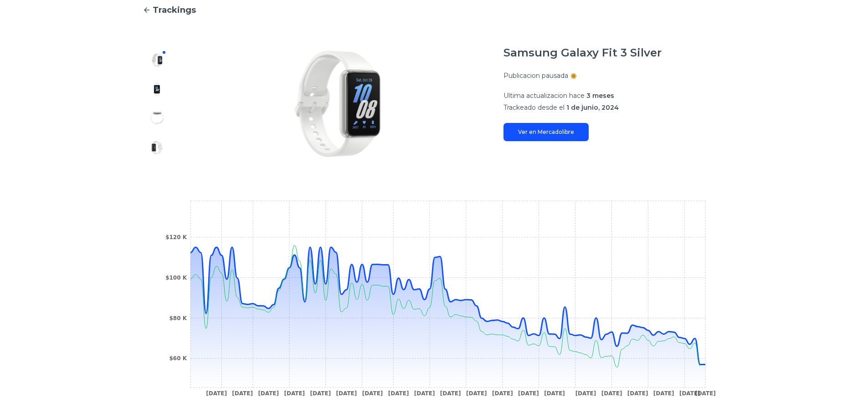  What do you see at coordinates (582, 53) in the screenshot?
I see `h1: Samsung Galaxy Fit 3 Silver` at bounding box center [582, 53].